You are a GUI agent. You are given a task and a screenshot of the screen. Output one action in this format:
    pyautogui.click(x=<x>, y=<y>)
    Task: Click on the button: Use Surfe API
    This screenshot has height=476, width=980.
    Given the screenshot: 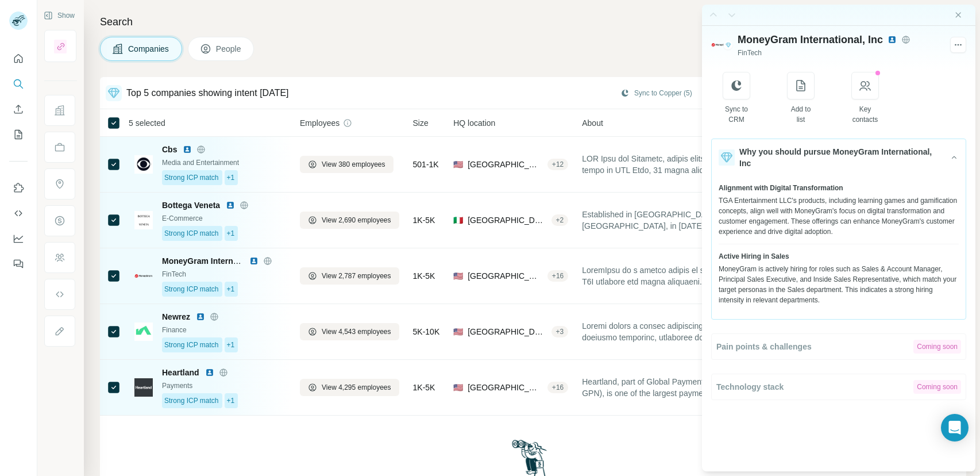 What is the action you would take?
    pyautogui.click(x=19, y=213)
    